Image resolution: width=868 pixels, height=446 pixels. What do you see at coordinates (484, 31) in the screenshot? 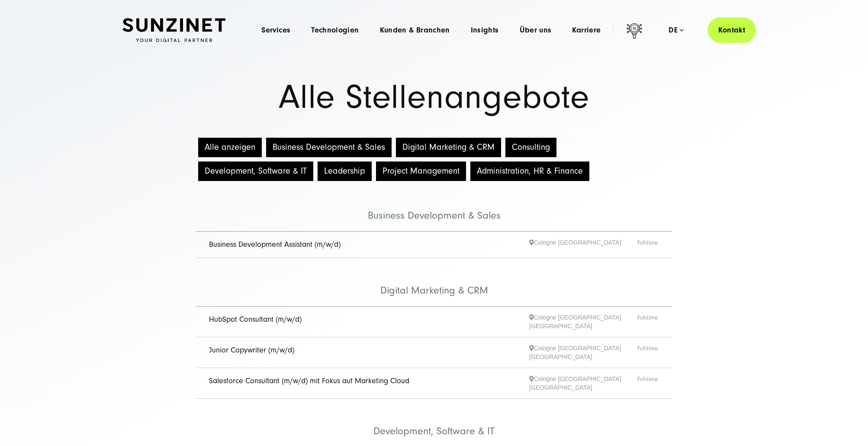
I see `a: Insights` at bounding box center [484, 31].